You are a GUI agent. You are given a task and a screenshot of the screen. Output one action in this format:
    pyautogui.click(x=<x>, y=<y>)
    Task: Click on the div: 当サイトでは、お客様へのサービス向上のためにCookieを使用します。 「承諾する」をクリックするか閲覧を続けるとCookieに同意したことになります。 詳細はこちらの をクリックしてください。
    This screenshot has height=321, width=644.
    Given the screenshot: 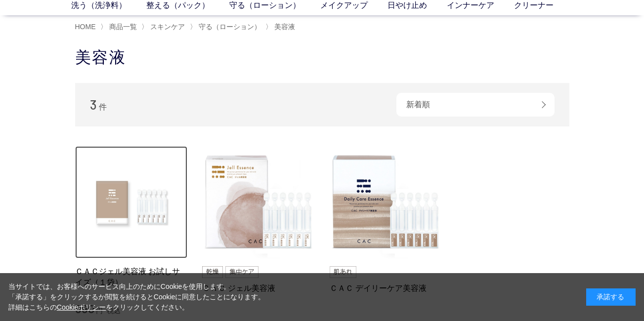 What is the action you would take?
    pyautogui.click(x=137, y=297)
    